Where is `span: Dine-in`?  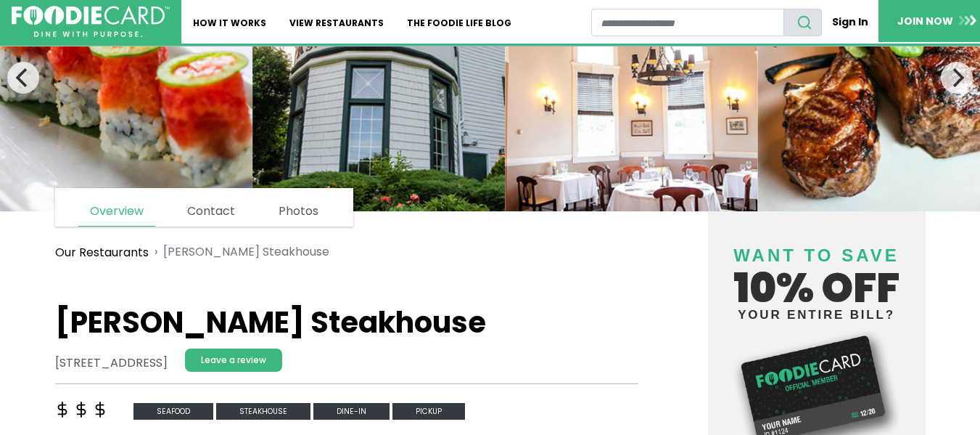
span: Dine-in is located at coordinates (351, 410).